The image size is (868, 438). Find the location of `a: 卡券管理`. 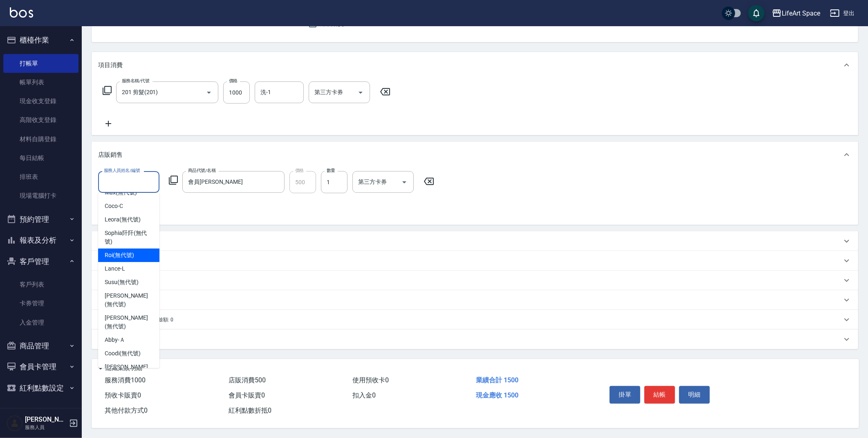

a: 卡券管理 is located at coordinates (41, 303).